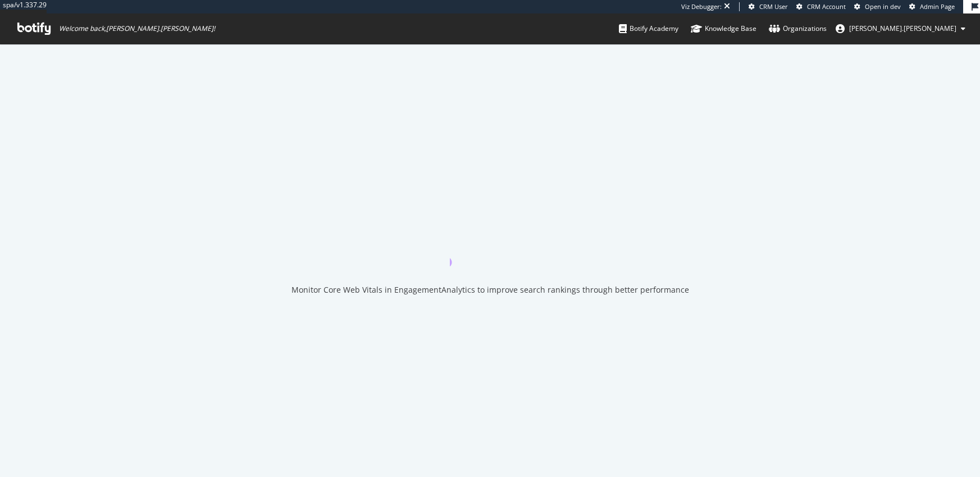 The height and width of the screenshot is (477, 980). Describe the element at coordinates (877, 7) in the screenshot. I see `a: Open in dev` at that location.